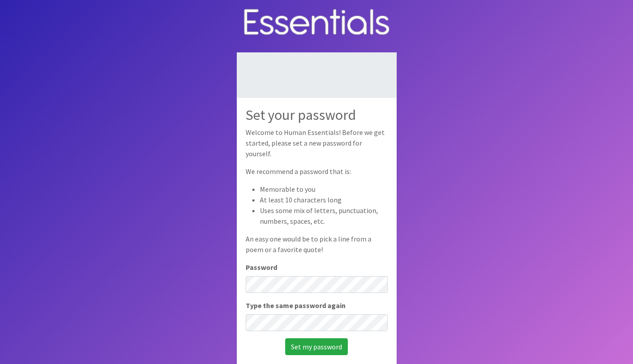 The width and height of the screenshot is (633, 364). I want to click on li: Memorable to you, so click(324, 189).